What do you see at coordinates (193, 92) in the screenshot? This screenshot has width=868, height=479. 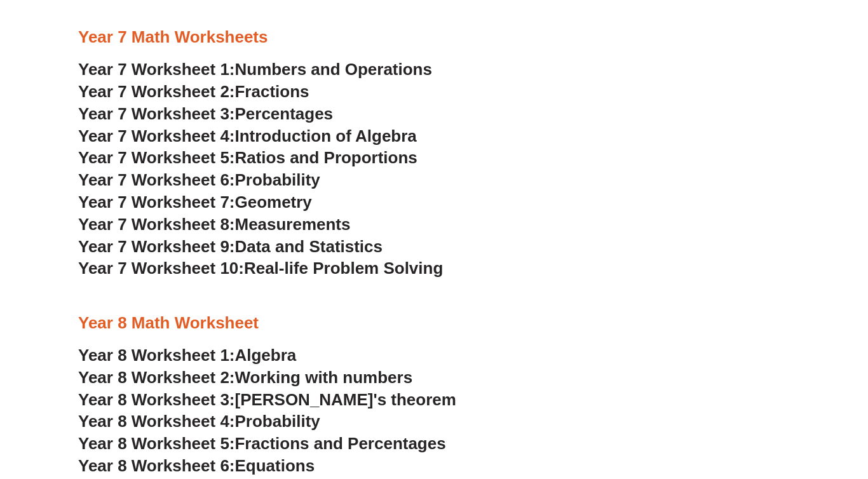 I see `a: Year 7 Worksheet 2:Fractions` at bounding box center [193, 92].